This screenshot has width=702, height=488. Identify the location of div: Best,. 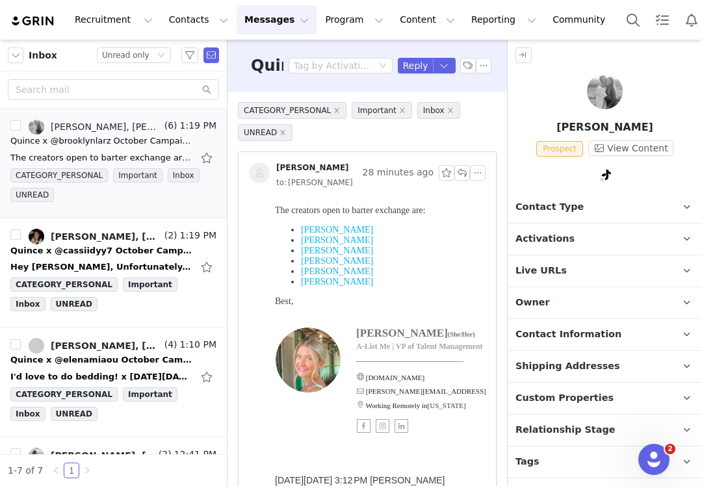
(108, 101).